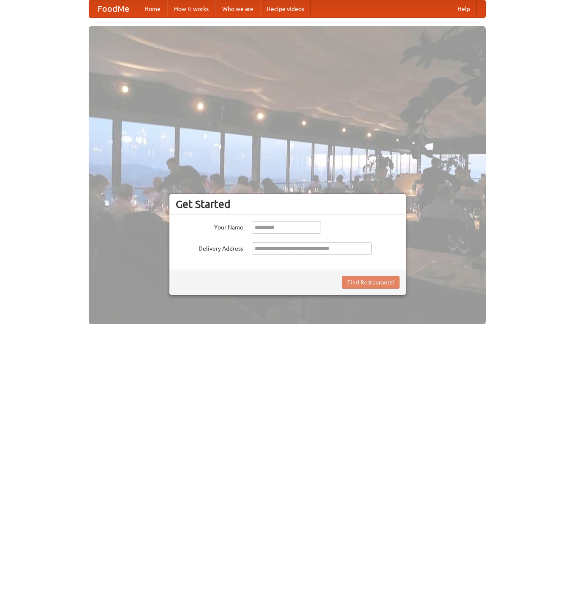 Image resolution: width=574 pixels, height=598 pixels. What do you see at coordinates (152, 9) in the screenshot?
I see `a: Home` at bounding box center [152, 9].